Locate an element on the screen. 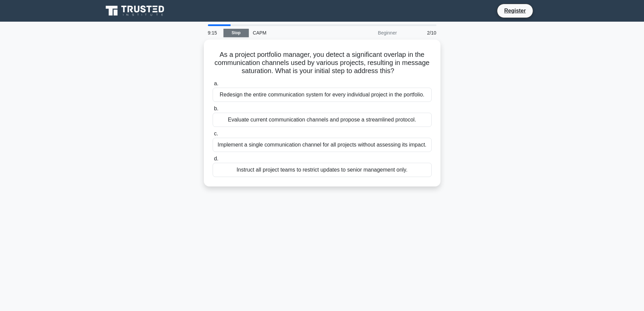 The image size is (644, 311). div: CAPM is located at coordinates (295, 33).